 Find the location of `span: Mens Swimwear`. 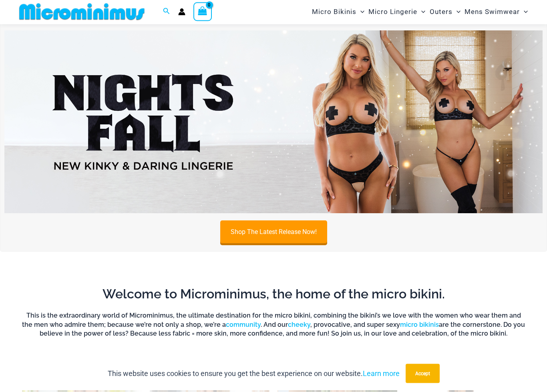

span: Mens Swimwear is located at coordinates (492, 12).